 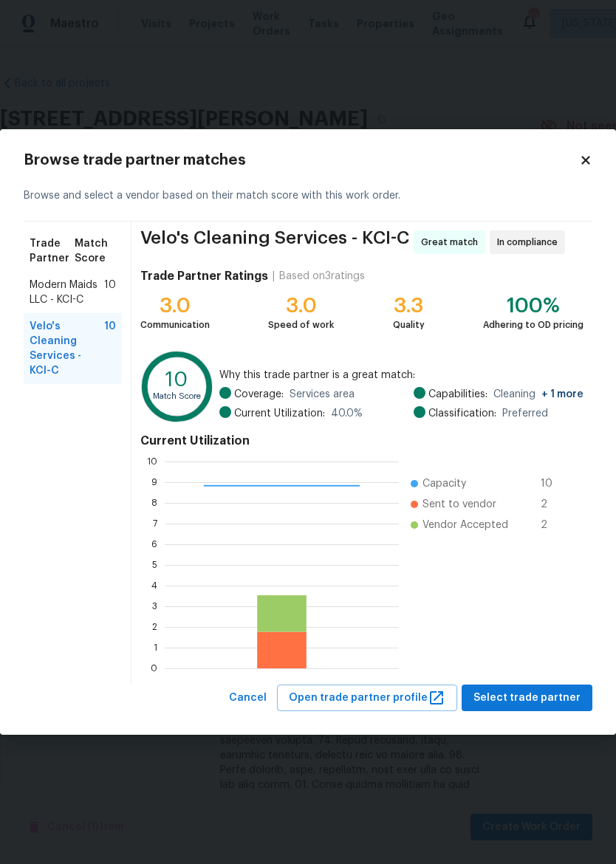 I want to click on span: Services area, so click(x=322, y=394).